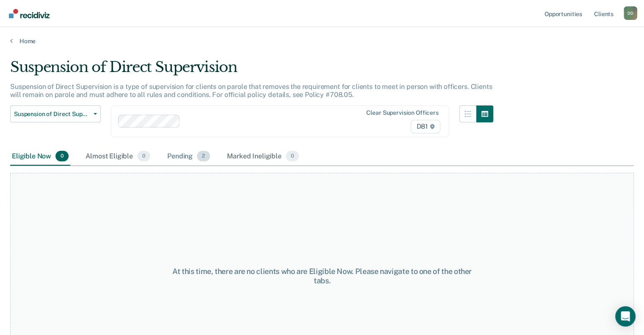 The image size is (644, 335). What do you see at coordinates (251, 91) in the screenshot?
I see `p: Suspension of Direct Supervision is a type of supervision for clients on parole that removes the ...` at bounding box center [251, 91].